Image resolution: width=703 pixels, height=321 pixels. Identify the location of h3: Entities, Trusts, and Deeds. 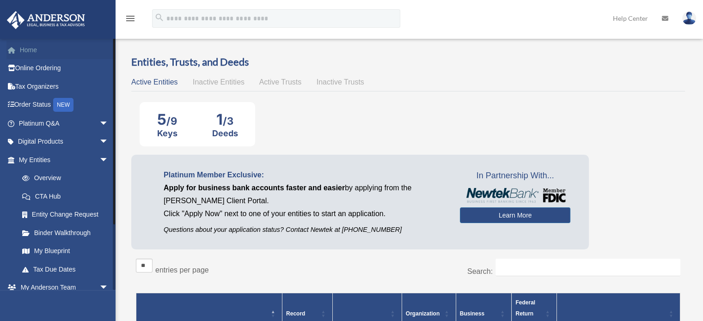
(408, 62).